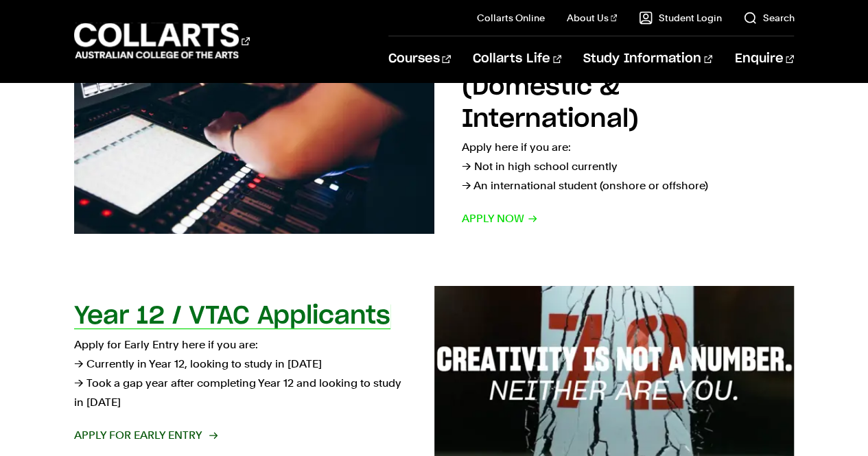 Image resolution: width=868 pixels, height=456 pixels. I want to click on a: Enquire, so click(764, 59).